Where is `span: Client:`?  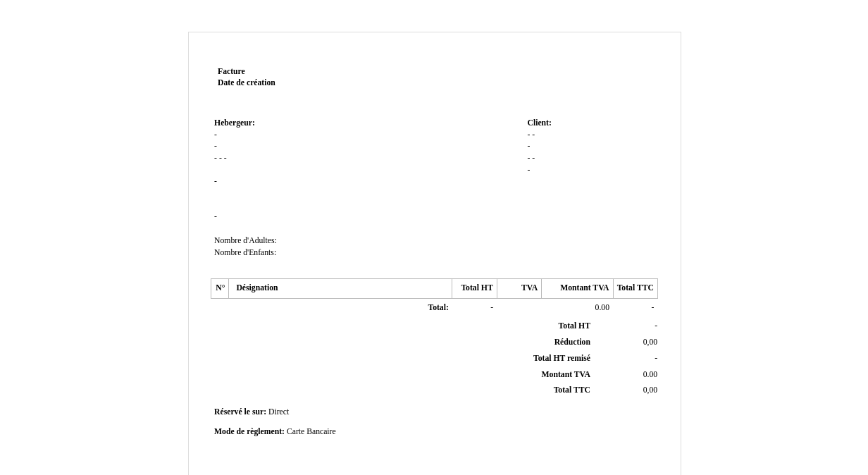 span: Client: is located at coordinates (539, 122).